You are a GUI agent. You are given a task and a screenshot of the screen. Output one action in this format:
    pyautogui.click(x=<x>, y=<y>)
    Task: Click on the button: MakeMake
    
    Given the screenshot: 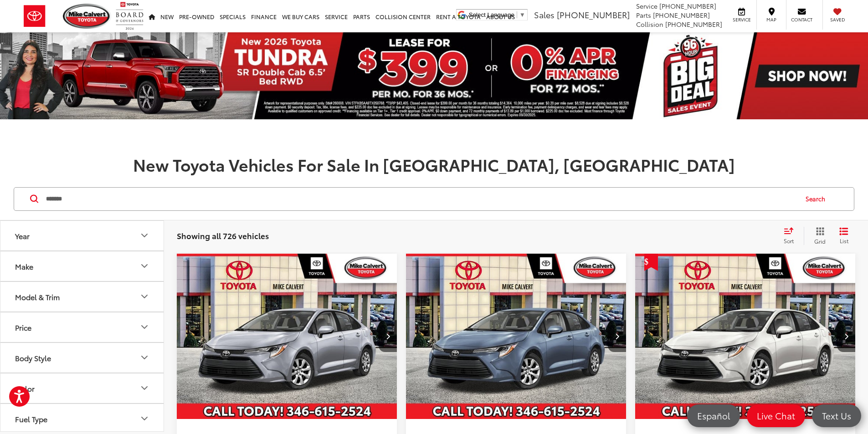 What is the action you would take?
    pyautogui.click(x=82, y=266)
    